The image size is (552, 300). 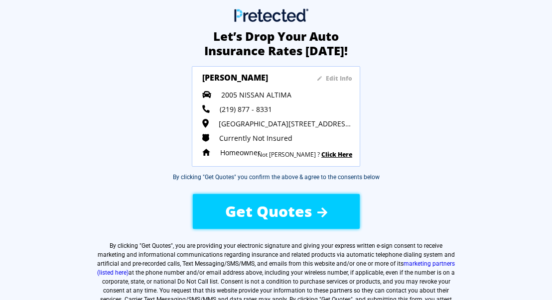 What do you see at coordinates (256, 95) in the screenshot?
I see `span: 2005 NISSAN ALTIMA` at bounding box center [256, 95].